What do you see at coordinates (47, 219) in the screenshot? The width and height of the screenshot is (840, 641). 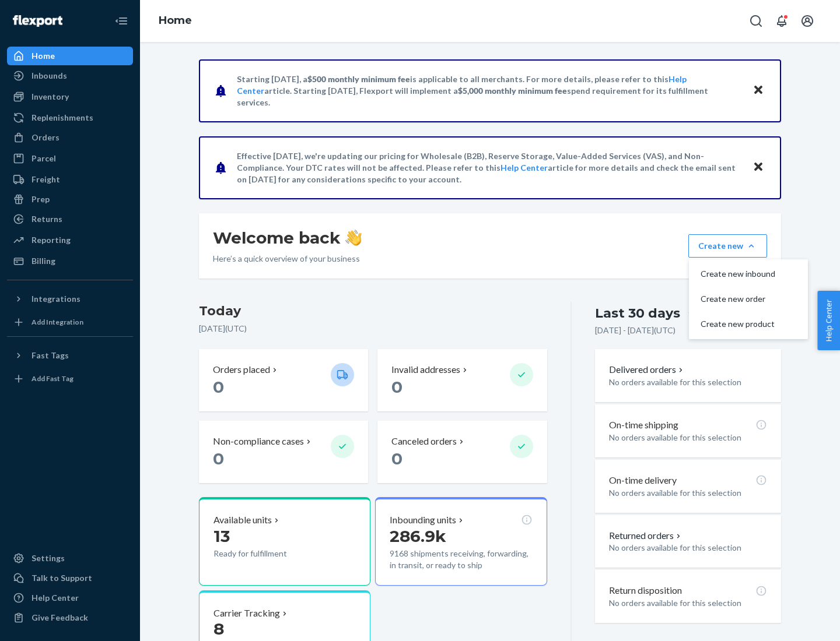 I see `div: Returns` at bounding box center [47, 219].